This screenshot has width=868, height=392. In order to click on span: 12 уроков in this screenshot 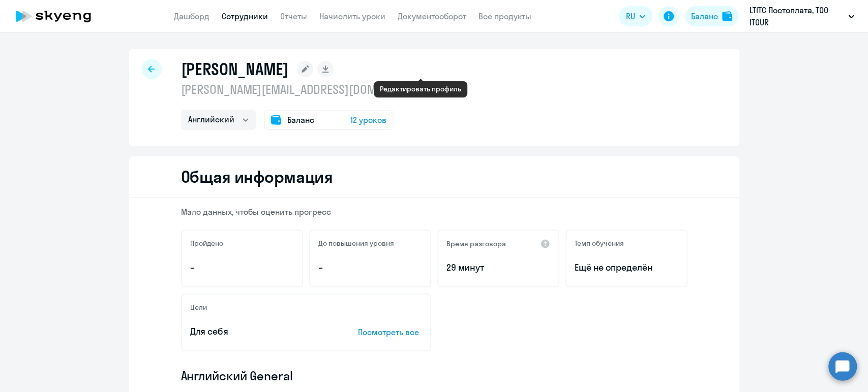, I will do `click(368, 120)`.